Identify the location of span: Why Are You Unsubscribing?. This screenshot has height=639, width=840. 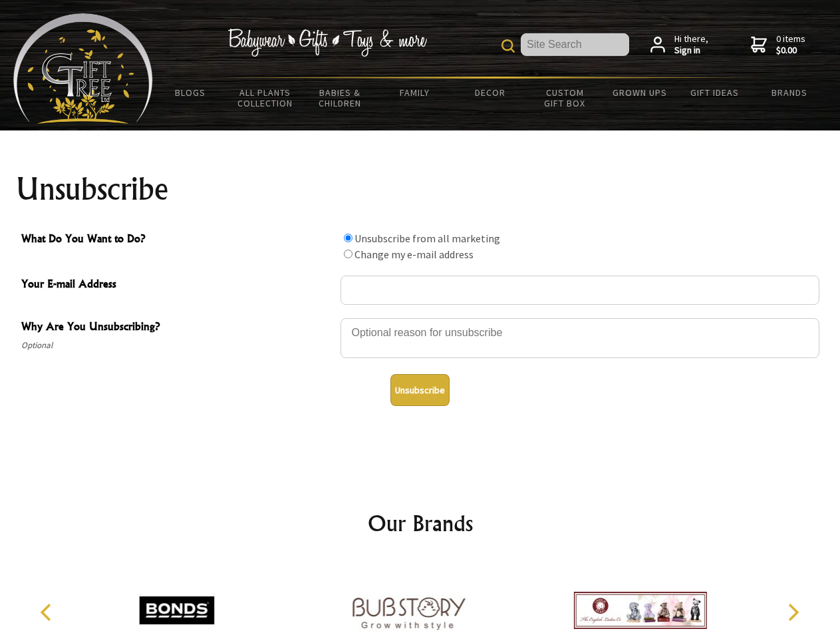
(178, 328).